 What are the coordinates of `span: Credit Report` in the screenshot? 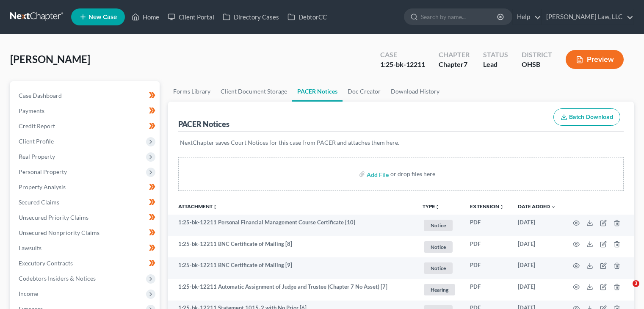 It's located at (37, 126).